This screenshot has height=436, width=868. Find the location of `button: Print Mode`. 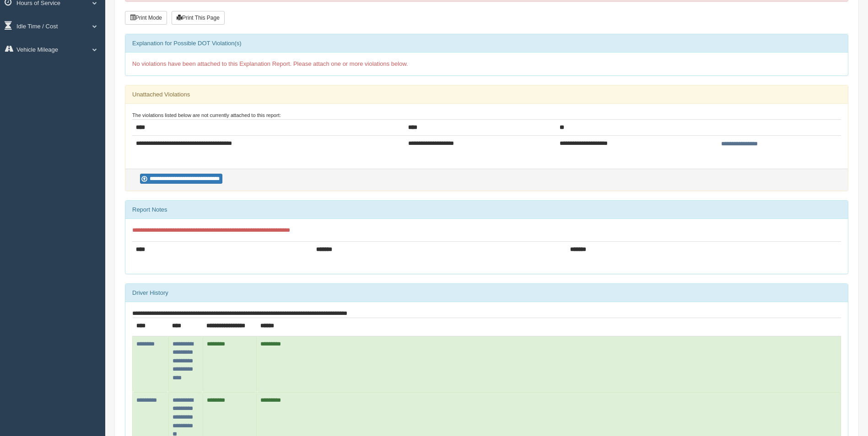

button: Print Mode is located at coordinates (146, 17).